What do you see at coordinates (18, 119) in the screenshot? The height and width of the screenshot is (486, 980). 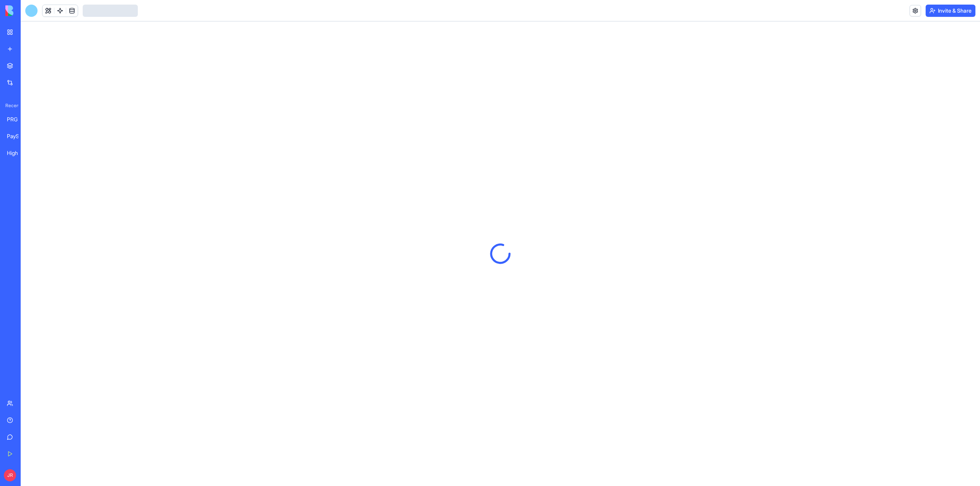 I see `a: PRG Educational Substitute Management` at bounding box center [18, 119].